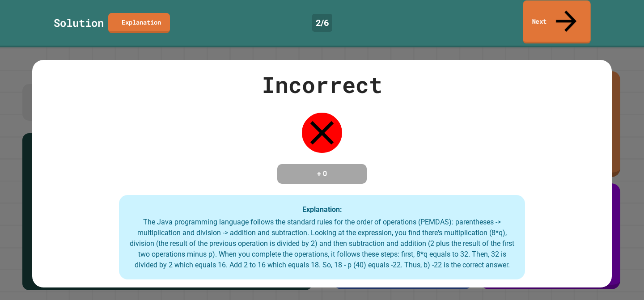 The width and height of the screenshot is (644, 300). Describe the element at coordinates (556, 22) in the screenshot. I see `a: Next` at that location.